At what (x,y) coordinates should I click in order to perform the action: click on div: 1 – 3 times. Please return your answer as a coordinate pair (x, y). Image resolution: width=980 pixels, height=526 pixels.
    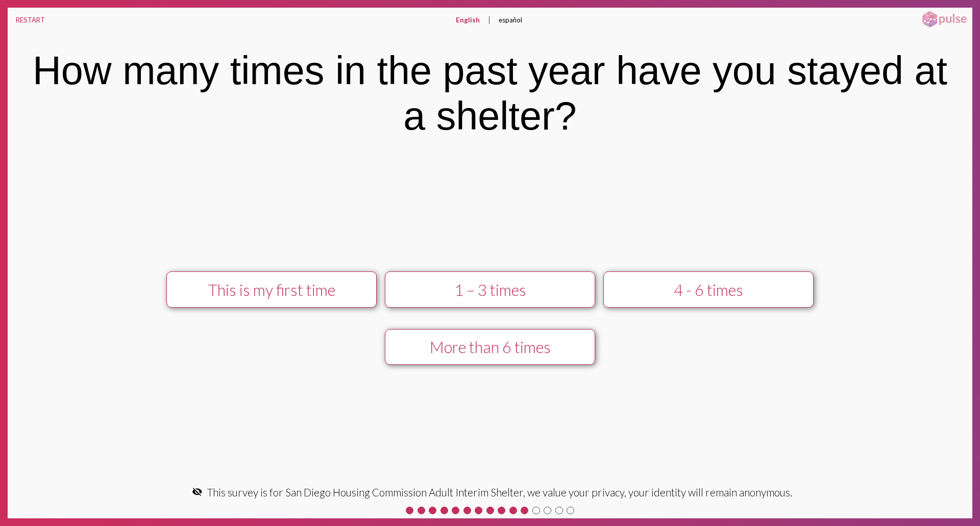
    Looking at the image, I should click on (489, 290).